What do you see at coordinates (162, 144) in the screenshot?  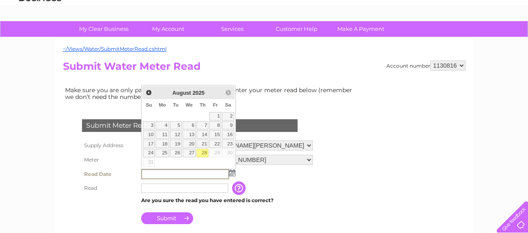 I see `a: 18` at bounding box center [162, 144].